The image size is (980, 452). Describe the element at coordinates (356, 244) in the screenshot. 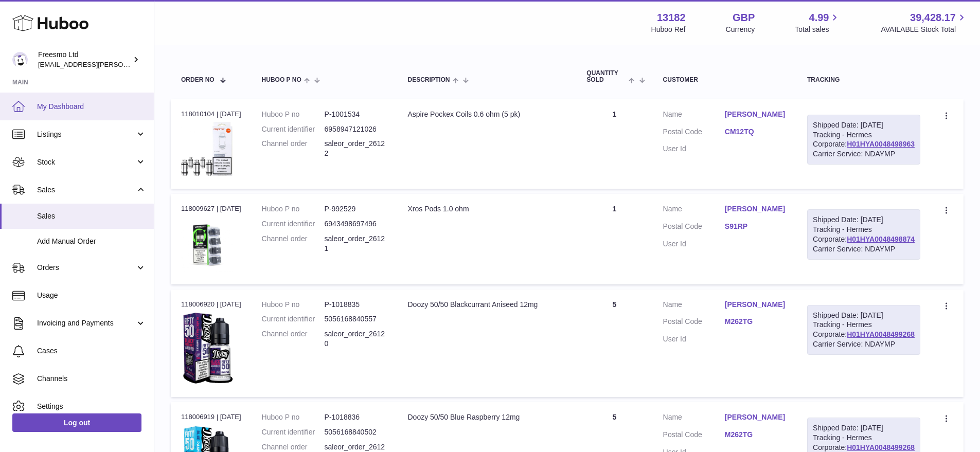

I see `dd: saleor_order_26121` at that location.